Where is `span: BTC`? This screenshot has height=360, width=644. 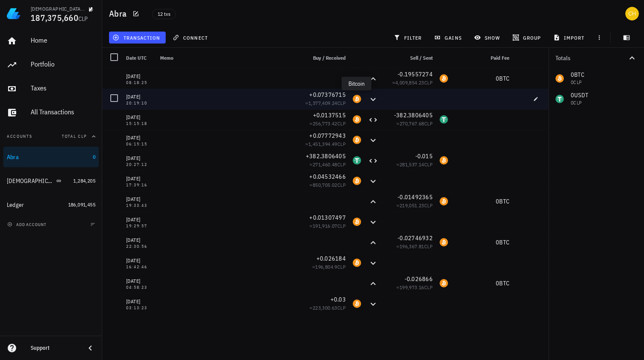 span: BTC is located at coordinates (504, 201).